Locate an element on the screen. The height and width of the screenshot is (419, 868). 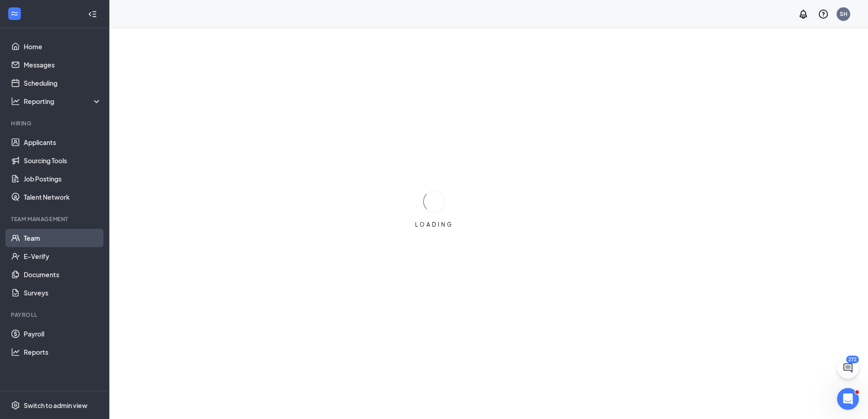
svg: ChatActive is located at coordinates (848, 368).